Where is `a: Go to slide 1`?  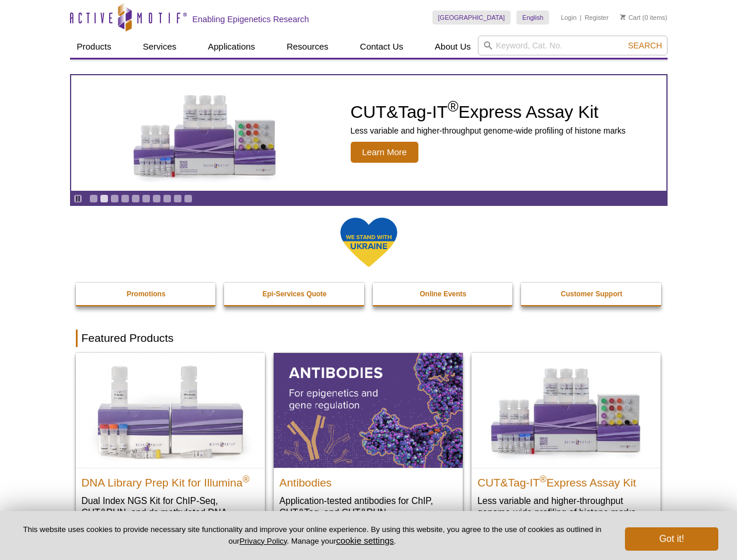 a: Go to slide 1 is located at coordinates (93, 198).